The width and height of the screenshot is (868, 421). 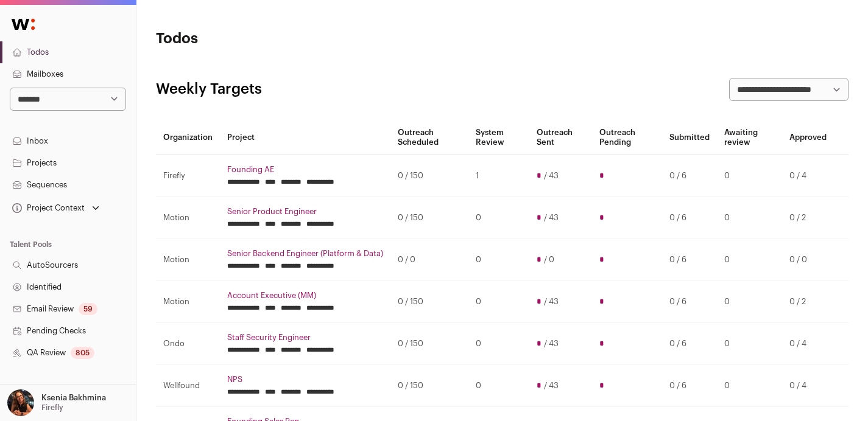 What do you see at coordinates (549, 260) in the screenshot?
I see `span: / 0` at bounding box center [549, 260].